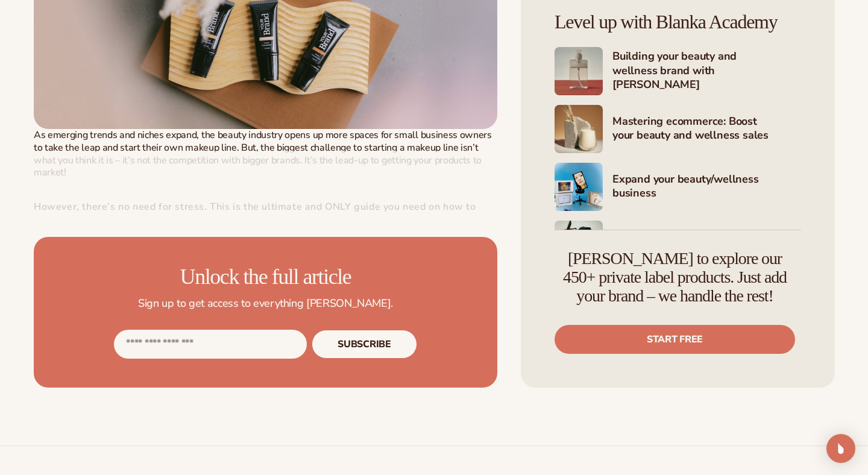 Image resolution: width=868 pixels, height=475 pixels. What do you see at coordinates (678, 187) in the screenshot?
I see `a: Shopify Image 7 Expand your beauty/wellness business` at bounding box center [678, 187].